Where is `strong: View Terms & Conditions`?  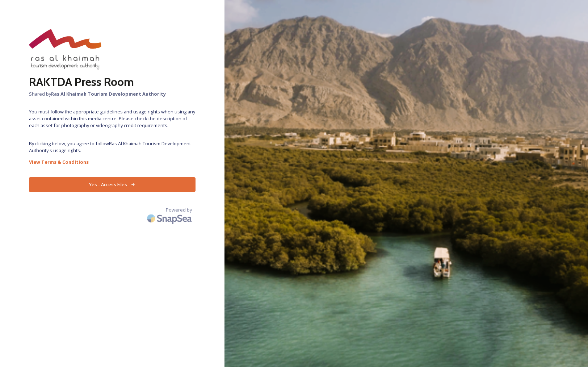 strong: View Terms & Conditions is located at coordinates (59, 162).